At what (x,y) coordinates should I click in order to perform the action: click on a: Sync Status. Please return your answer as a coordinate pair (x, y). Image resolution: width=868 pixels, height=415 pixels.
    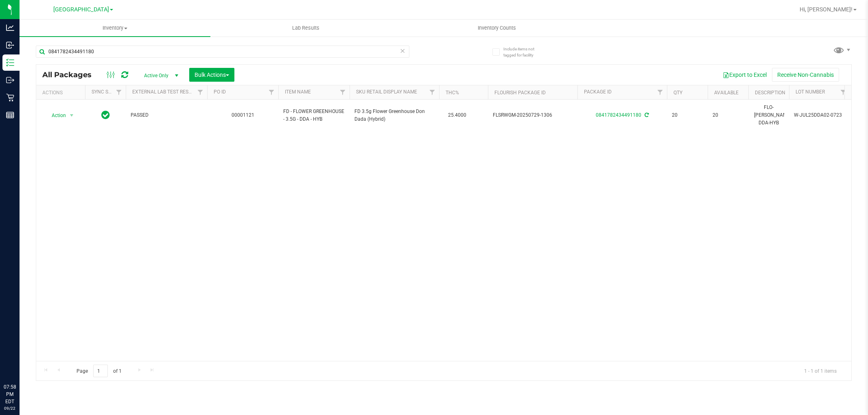
    Looking at the image, I should click on (107, 92).